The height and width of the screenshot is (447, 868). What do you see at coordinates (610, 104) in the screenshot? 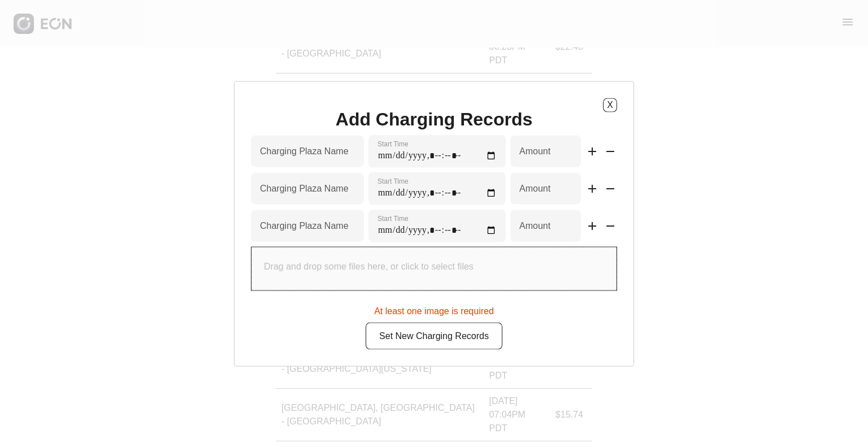
I see `button: X` at bounding box center [610, 104].